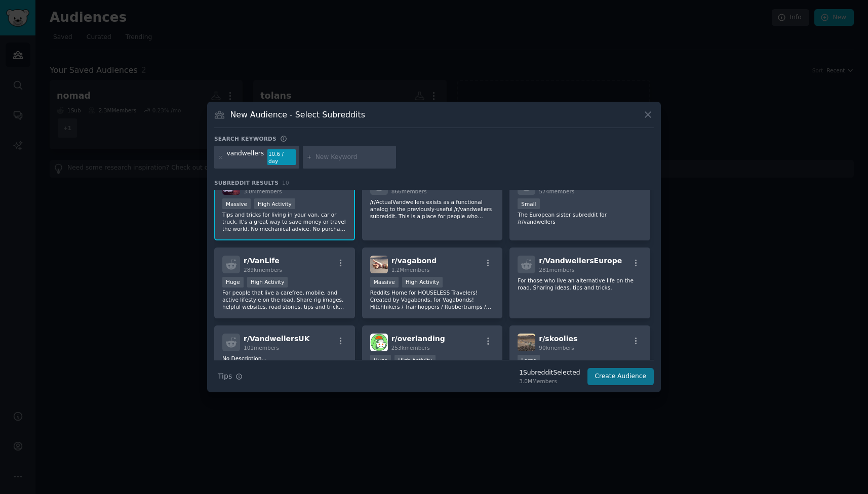 The image size is (868, 494). Describe the element at coordinates (298, 114) in the screenshot. I see `h3: New Audience - Select Subreddits` at that location.